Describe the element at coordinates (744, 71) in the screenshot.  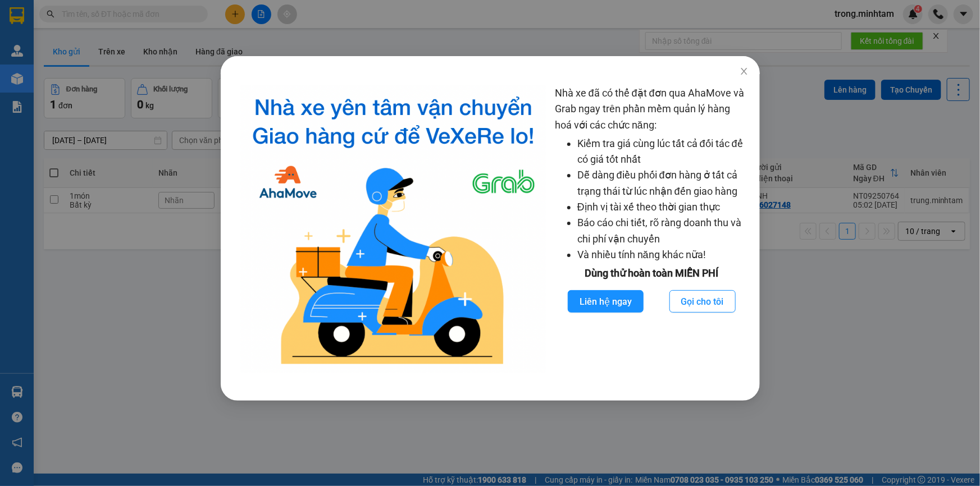
I see `span: close` at that location.